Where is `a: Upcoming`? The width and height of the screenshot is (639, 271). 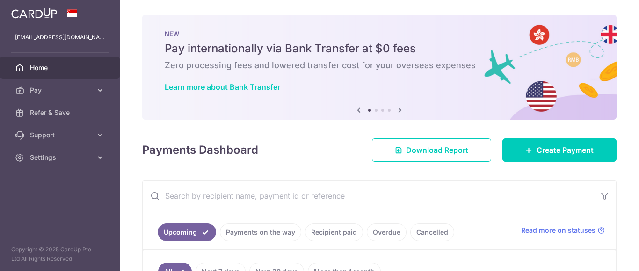 a: Upcoming is located at coordinates (187, 233).